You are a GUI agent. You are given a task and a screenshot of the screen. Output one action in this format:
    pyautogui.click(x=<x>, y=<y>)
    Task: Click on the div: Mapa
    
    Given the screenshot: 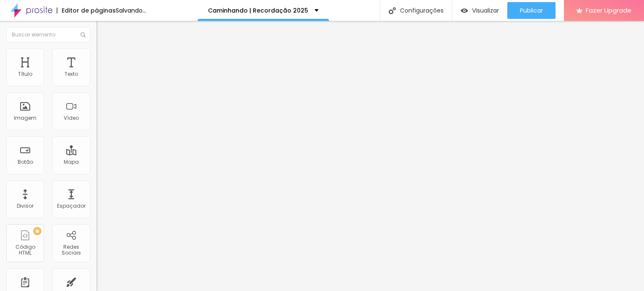 What is the action you would take?
    pyautogui.click(x=71, y=162)
    